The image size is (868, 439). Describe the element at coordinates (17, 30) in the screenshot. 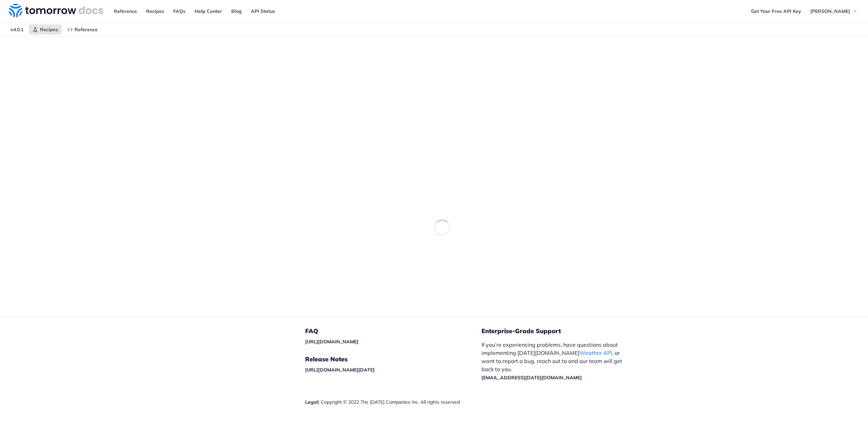

I see `span: v4.0.1` at that location.